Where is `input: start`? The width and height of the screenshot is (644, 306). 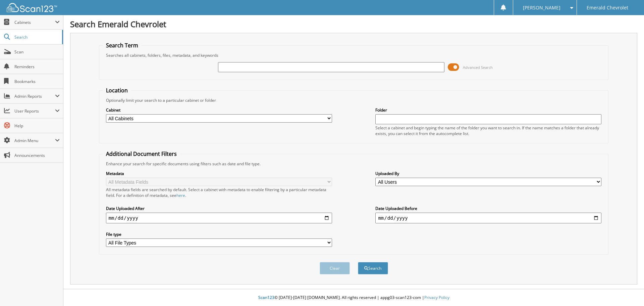
input: start is located at coordinates (219, 218).